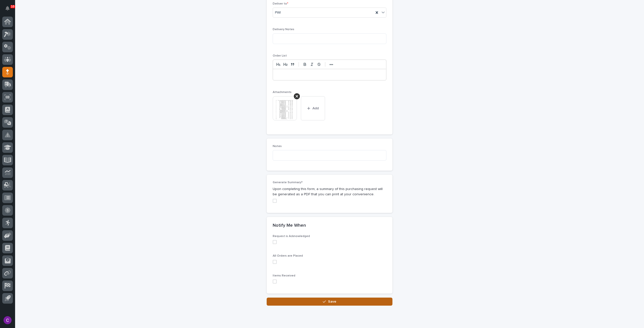 Image resolution: width=644 pixels, height=328 pixels. I want to click on p: Upon completing this form, a summary of this purchasing request will be generated as a PDF that y..., so click(330, 192).